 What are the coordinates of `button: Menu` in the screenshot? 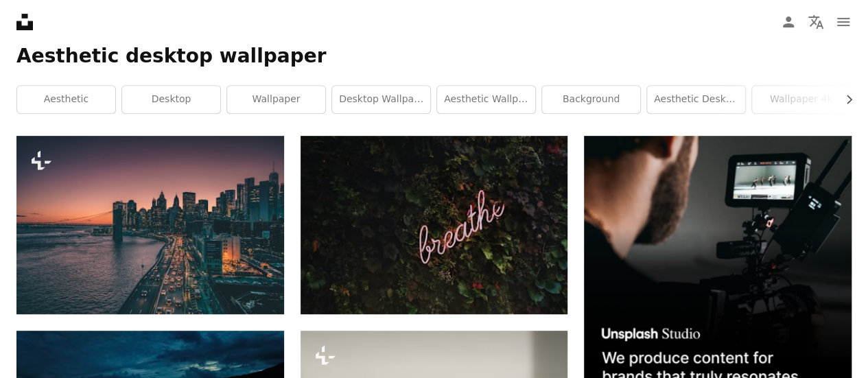 It's located at (843, 22).